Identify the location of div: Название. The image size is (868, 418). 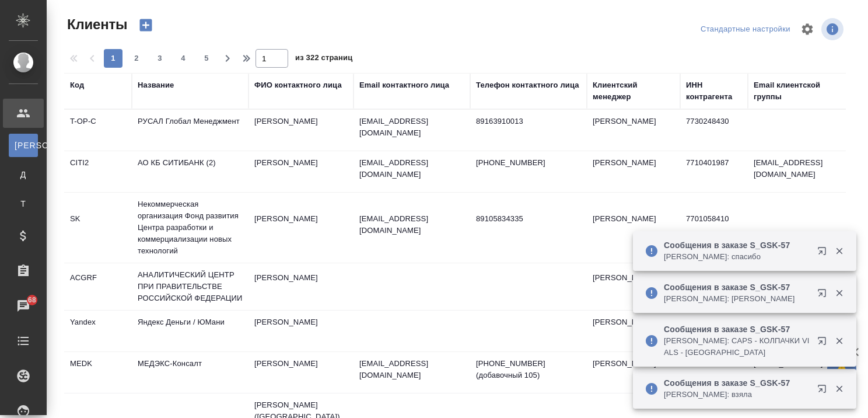
(156, 85).